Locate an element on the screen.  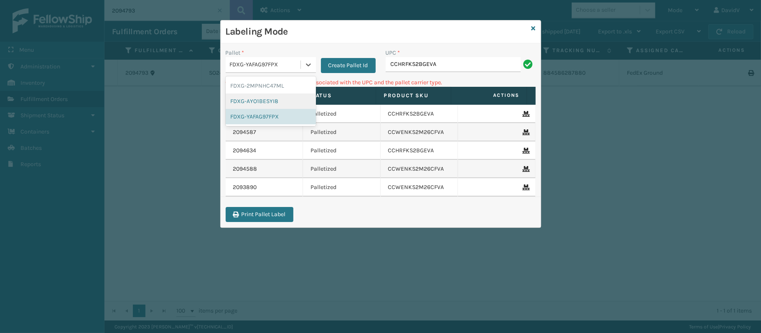
button: Print Pallet Label is located at coordinates (259, 215).